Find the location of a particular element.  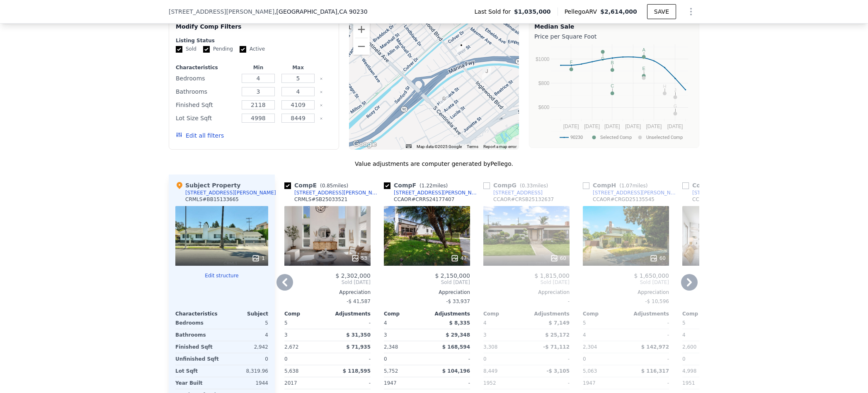

div: Min is located at coordinates (259, 67).